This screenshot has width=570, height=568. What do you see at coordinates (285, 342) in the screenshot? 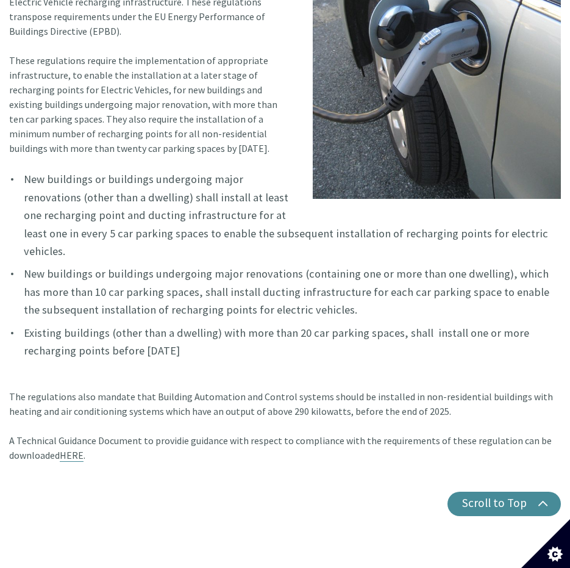
I see `li: Existing buildings (other than a dwelling) with more than 20 car parking spaces, shall install on...` at bounding box center [285, 342].